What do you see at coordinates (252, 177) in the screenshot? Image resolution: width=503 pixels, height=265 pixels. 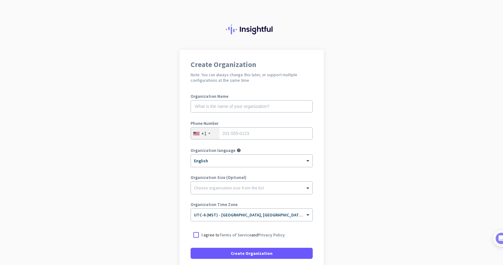 I see `label: Organization Size (Optional)` at bounding box center [252, 177].